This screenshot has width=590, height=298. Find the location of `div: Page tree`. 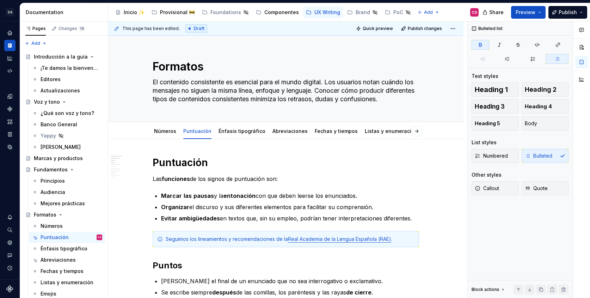

div: Page tree is located at coordinates (263, 12).